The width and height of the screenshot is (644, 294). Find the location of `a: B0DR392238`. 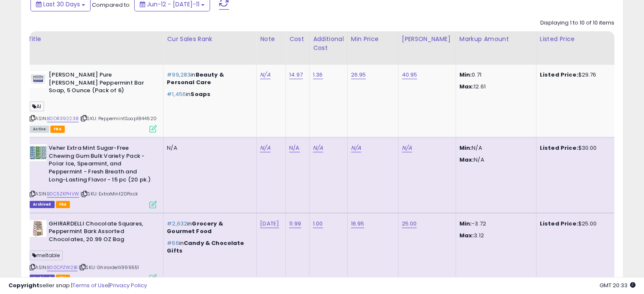

a: B0DR392238 is located at coordinates (62, 118).